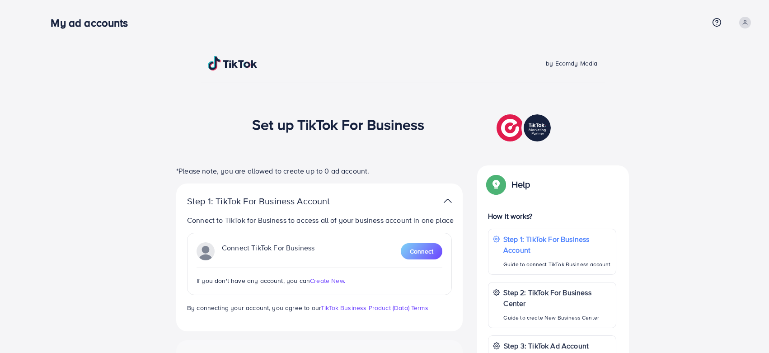 This screenshot has height=353, width=769. Describe the element at coordinates (496, 184) in the screenshot. I see `img: Popup guide` at that location.